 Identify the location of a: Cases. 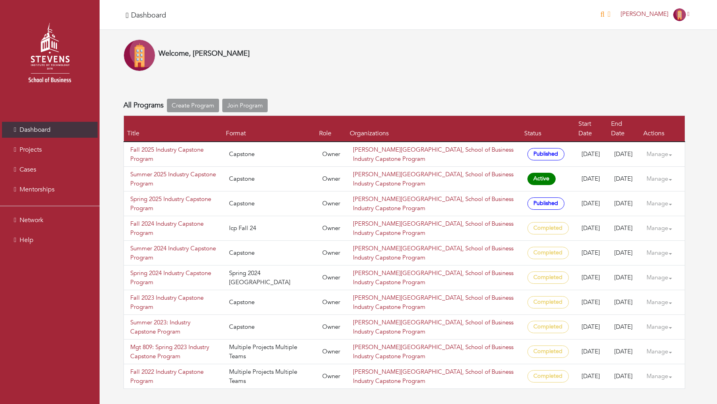
(50, 170).